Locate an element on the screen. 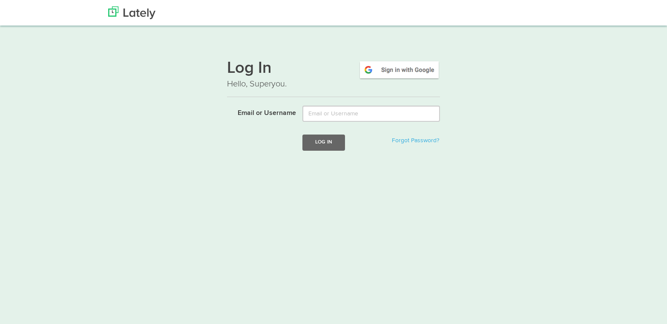  input: Email or Username is located at coordinates (371, 114).